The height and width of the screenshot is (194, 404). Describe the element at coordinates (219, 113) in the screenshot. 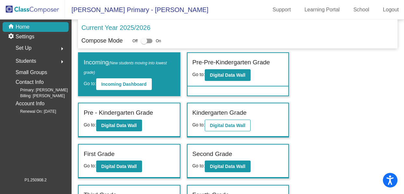

I see `label: Kindergarten Grade` at that location.